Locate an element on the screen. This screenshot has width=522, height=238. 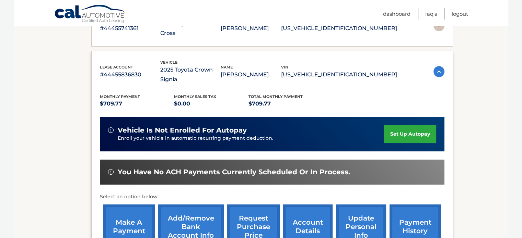
a: Cal Automotive is located at coordinates (90, 14).